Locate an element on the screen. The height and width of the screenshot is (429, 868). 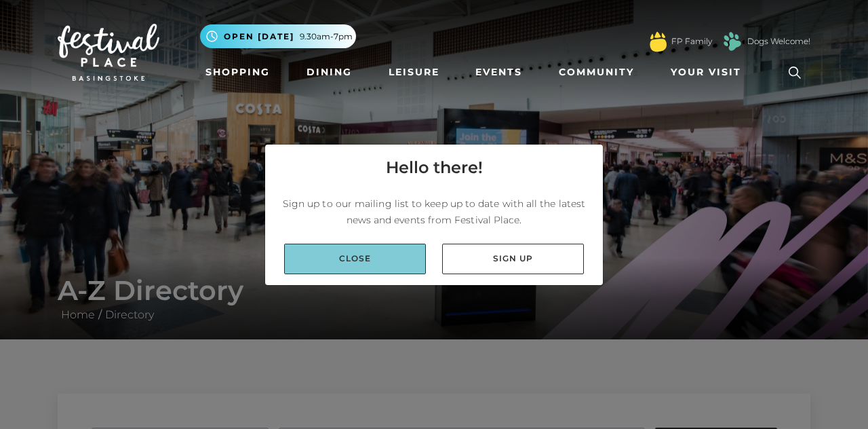
a: FP Family is located at coordinates (692, 41).